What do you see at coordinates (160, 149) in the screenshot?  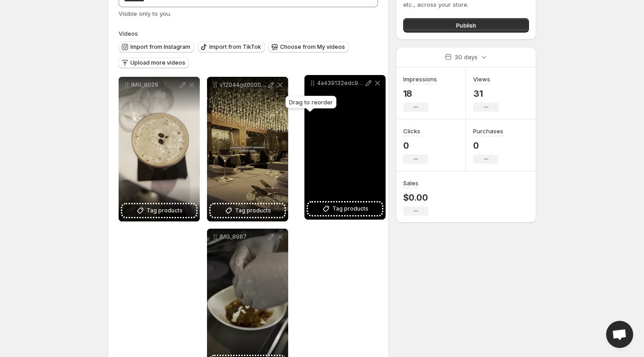 I see `div: IMG_9028Tag products` at bounding box center [160, 149].